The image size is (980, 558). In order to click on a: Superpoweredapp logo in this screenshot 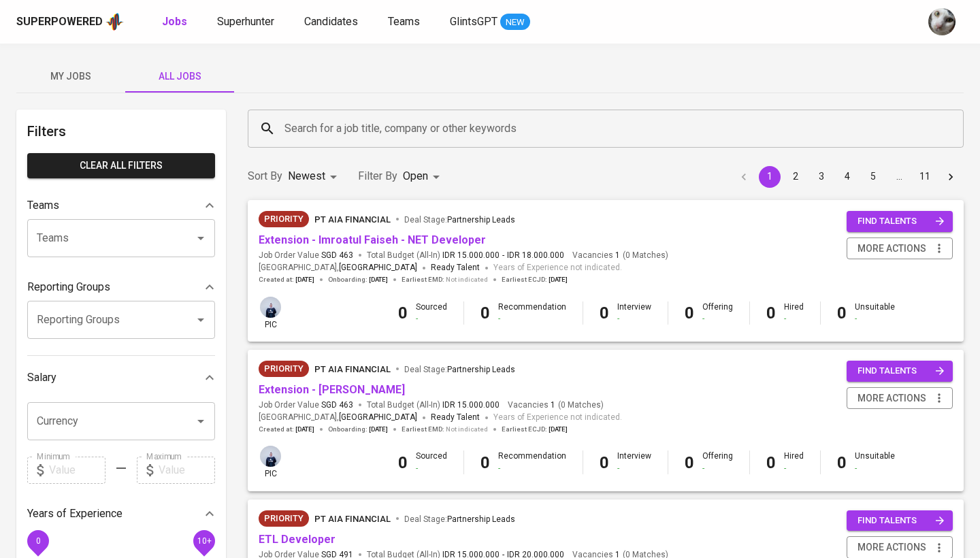, I will do `click(70, 21)`.